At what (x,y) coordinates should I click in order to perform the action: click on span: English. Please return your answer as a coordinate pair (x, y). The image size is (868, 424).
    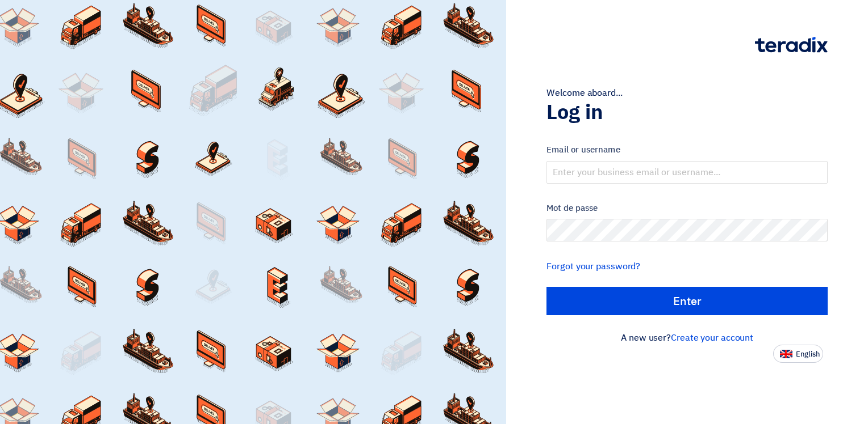
    Looking at the image, I should click on (808, 355).